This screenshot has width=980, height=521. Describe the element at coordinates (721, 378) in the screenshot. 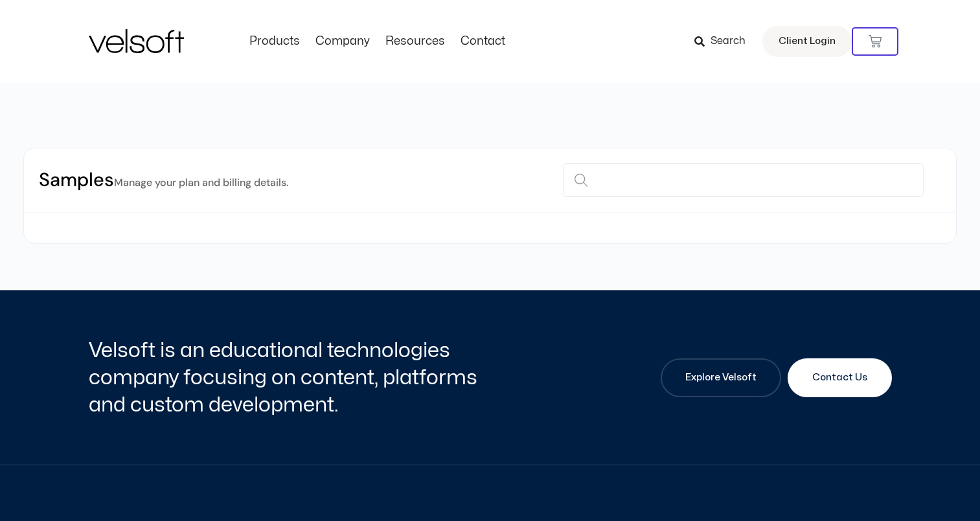

I see `span: Explore Velsoft` at that location.